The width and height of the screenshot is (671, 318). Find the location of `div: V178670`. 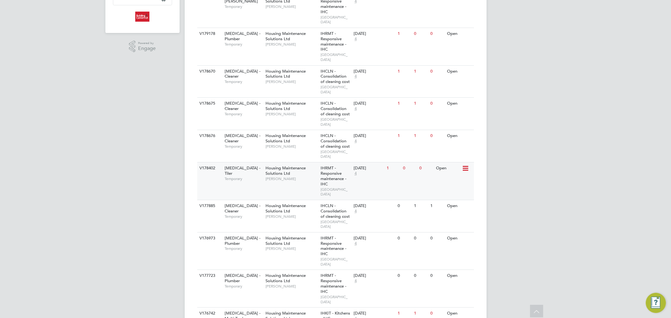

div: V178670 is located at coordinates (209, 71).